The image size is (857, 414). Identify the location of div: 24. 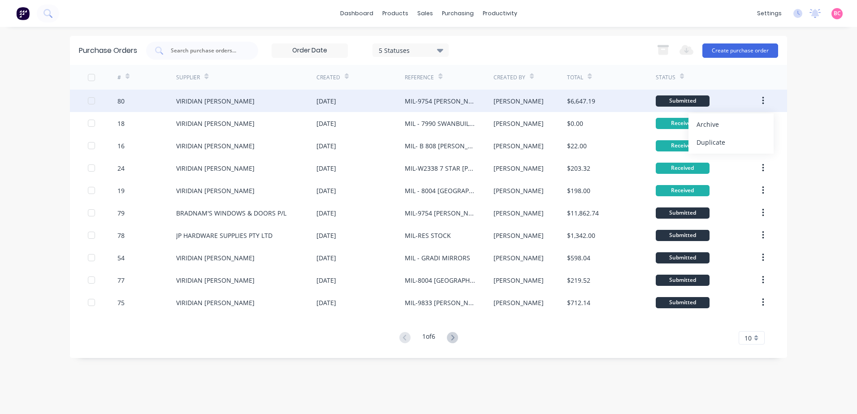
(121, 168).